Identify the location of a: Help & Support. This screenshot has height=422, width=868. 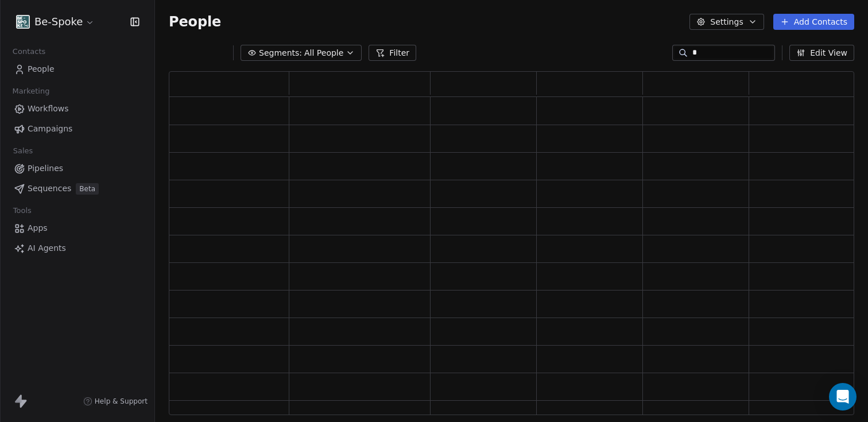
(116, 402).